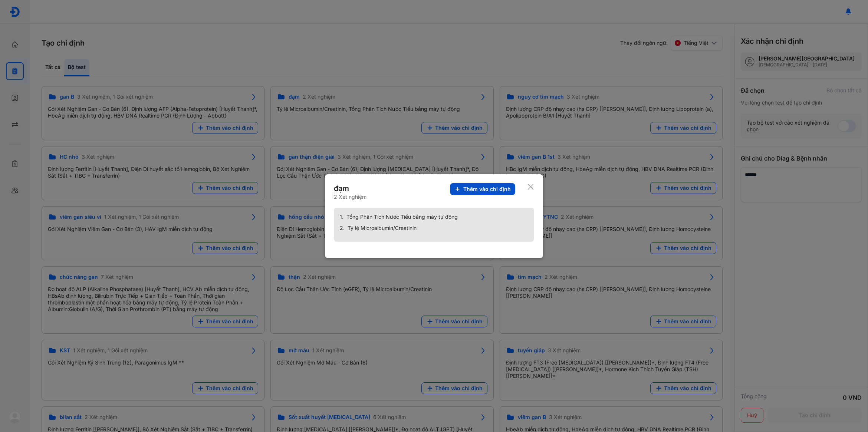 The height and width of the screenshot is (432, 868). I want to click on div: đạm, so click(350, 188).